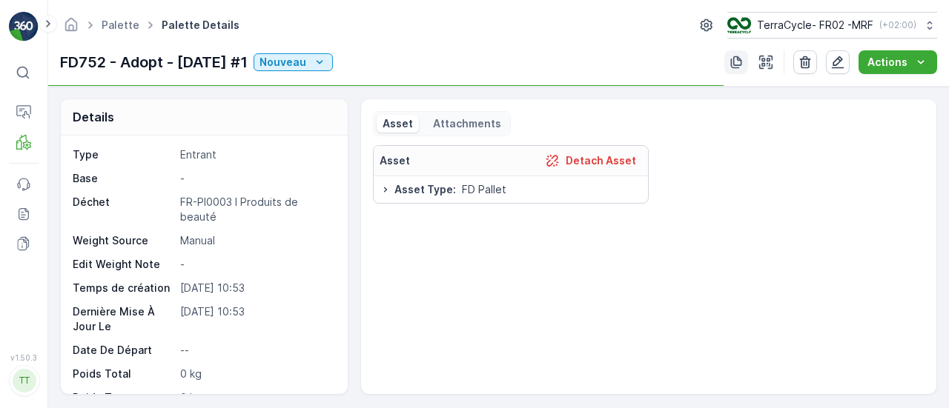 The image size is (949, 408). I want to click on span: Asset Type :, so click(425, 190).